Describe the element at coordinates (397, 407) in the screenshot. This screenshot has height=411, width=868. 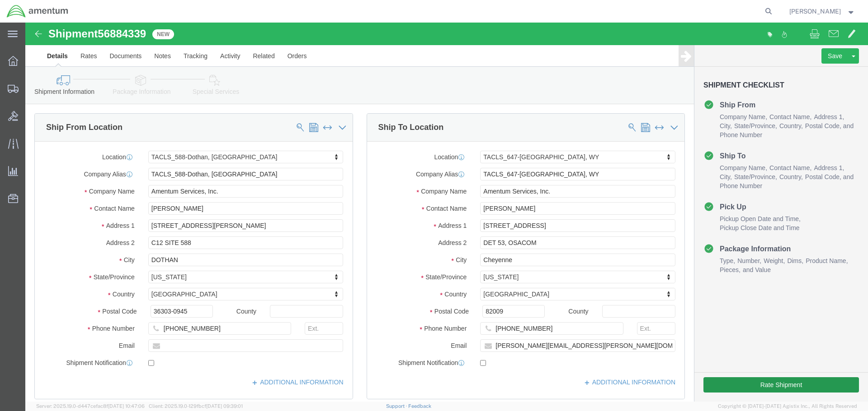
I see `a: Support` at that location.